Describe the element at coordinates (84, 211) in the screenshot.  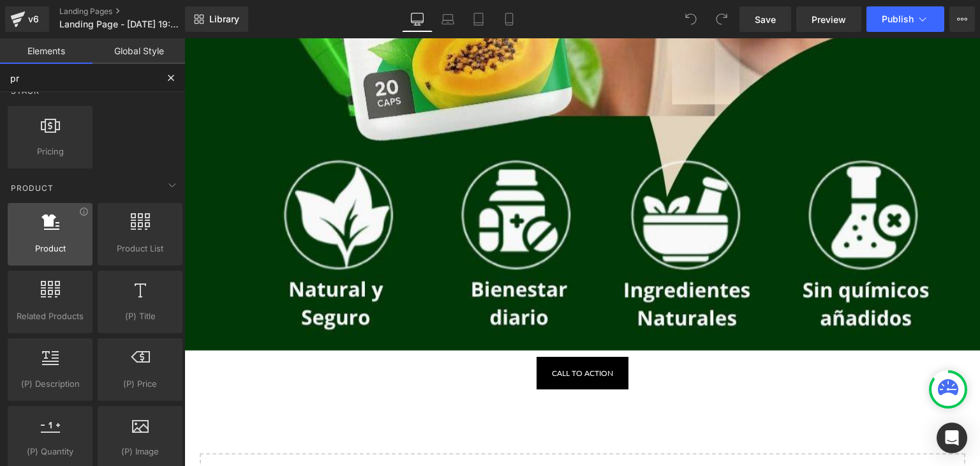
I see `div: View Information` at that location.